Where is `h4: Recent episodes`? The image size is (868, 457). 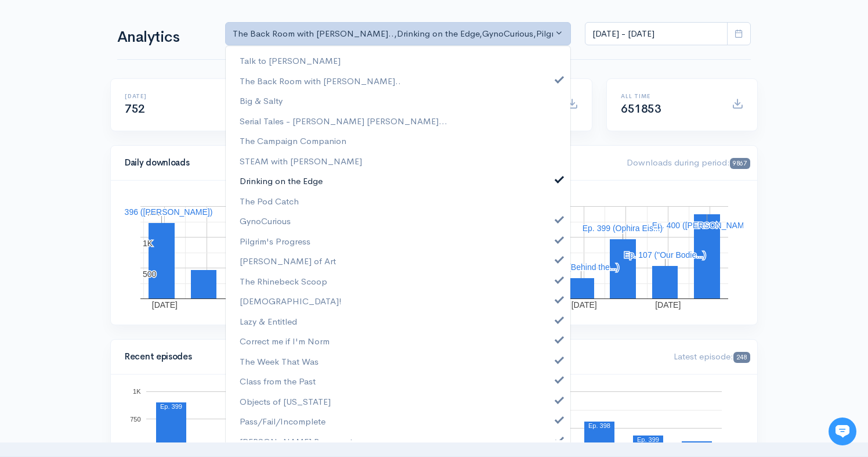
h4: Recent episodes is located at coordinates (265, 357).